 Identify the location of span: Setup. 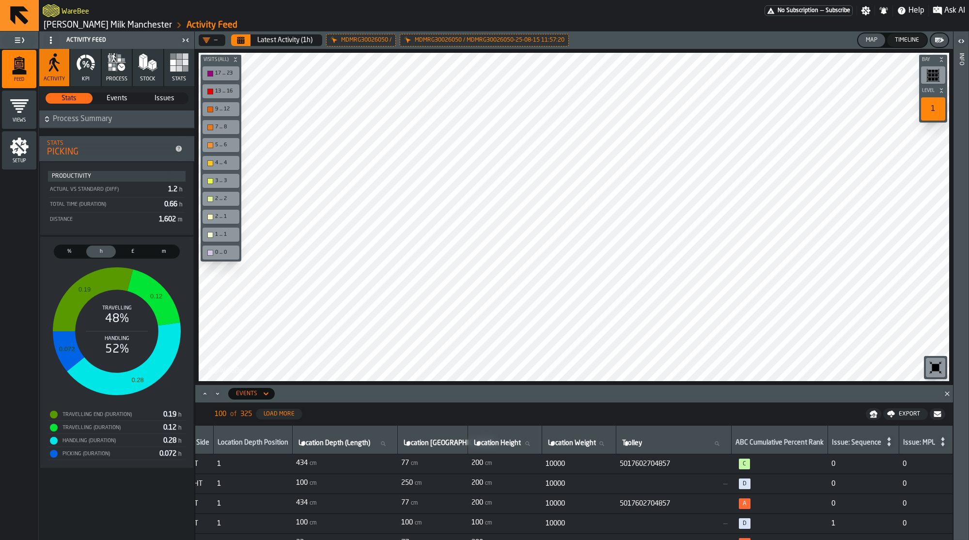
(19, 161).